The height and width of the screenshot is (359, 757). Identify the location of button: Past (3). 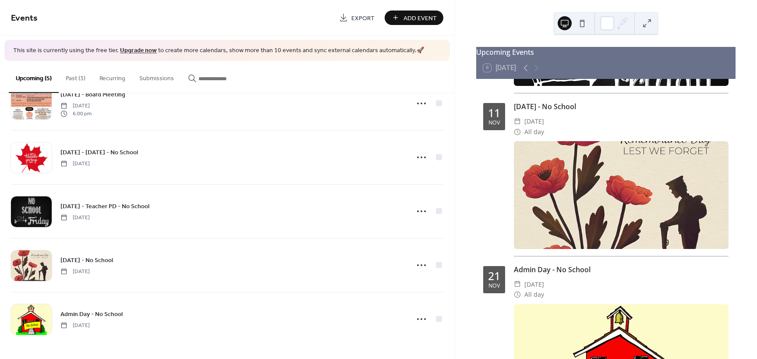
(75, 76).